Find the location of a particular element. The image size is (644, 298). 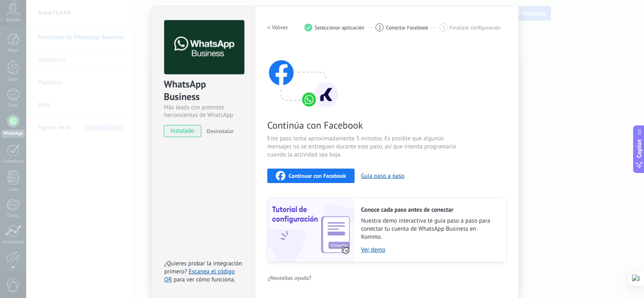

a: Escanea el código QR is located at coordinates (199, 275).